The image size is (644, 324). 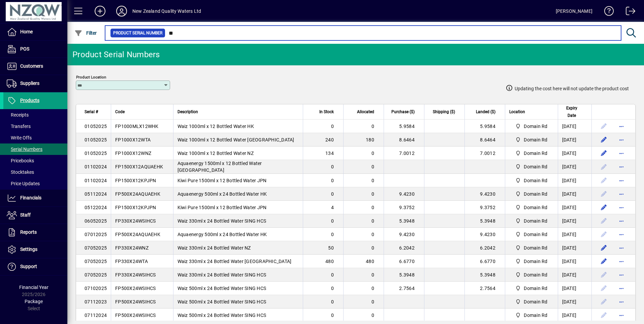 I want to click on a: Staff, so click(x=35, y=215).